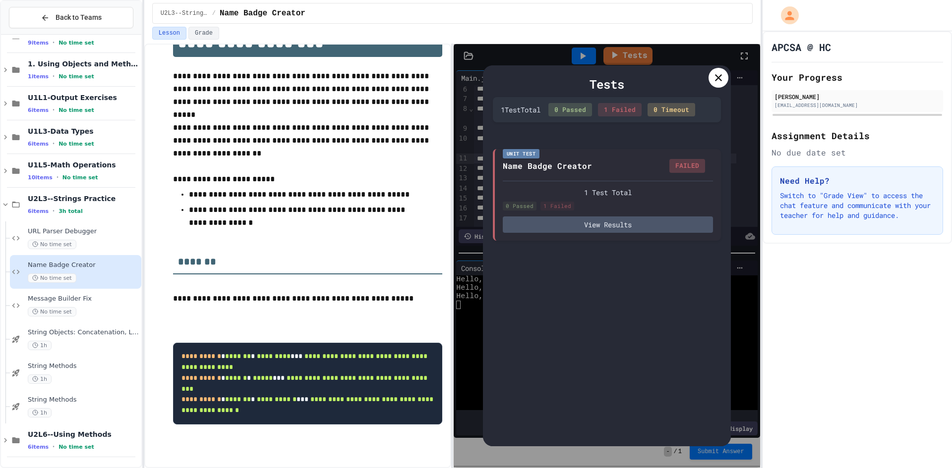 The width and height of the screenshot is (952, 468). What do you see at coordinates (83, 64) in the screenshot?
I see `span: 1. Using Objects and Methods` at bounding box center [83, 64].